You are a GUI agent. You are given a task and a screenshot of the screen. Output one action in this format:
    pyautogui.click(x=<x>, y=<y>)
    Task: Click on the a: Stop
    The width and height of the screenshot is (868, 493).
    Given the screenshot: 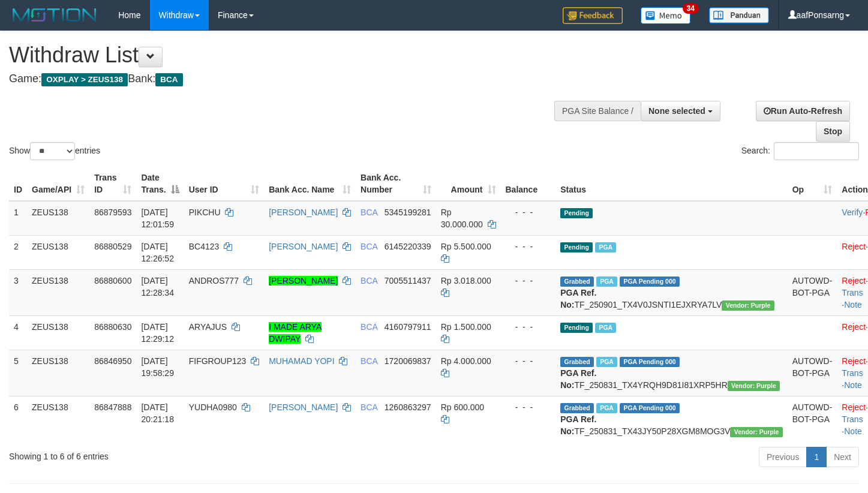 What is the action you would take?
    pyautogui.click(x=832, y=132)
    